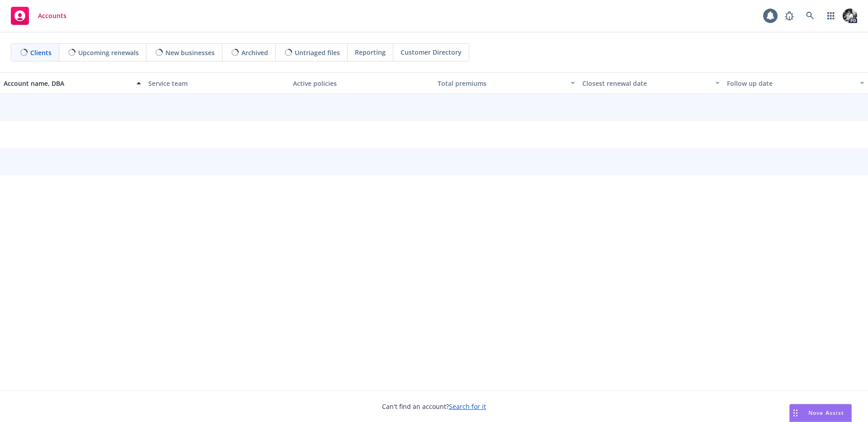 The width and height of the screenshot is (868, 422). Describe the element at coordinates (821, 413) in the screenshot. I see `button: Nova Assist` at that location.